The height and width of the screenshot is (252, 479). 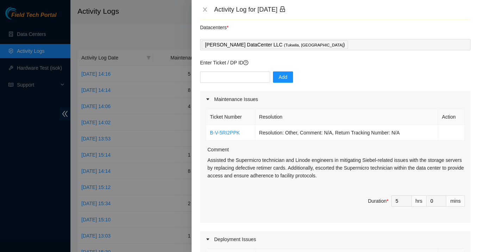 What do you see at coordinates (346, 133) in the screenshot?
I see `td: Resolution: Other, Comment: N/A, Return Tracking Number: N/A` at bounding box center [346, 133].